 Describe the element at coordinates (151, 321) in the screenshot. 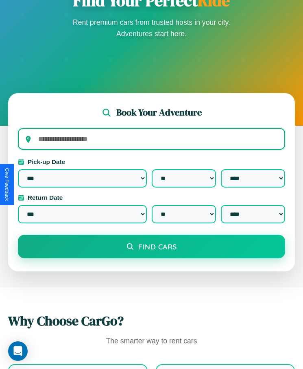

I see `h2: Why Choose CarGo?` at that location.